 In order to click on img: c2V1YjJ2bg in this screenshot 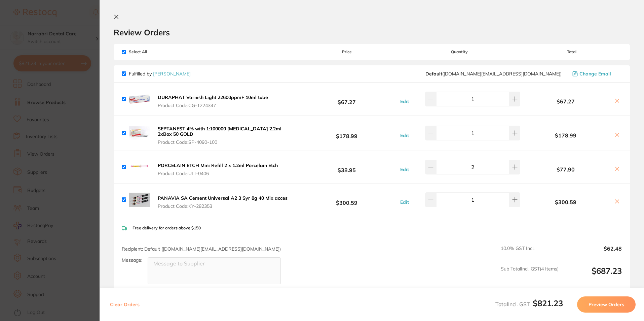, I will do `click(140, 99)`.